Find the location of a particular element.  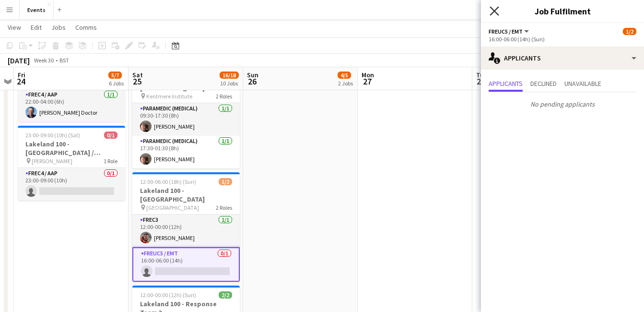

span: Week 30 is located at coordinates (44, 60).